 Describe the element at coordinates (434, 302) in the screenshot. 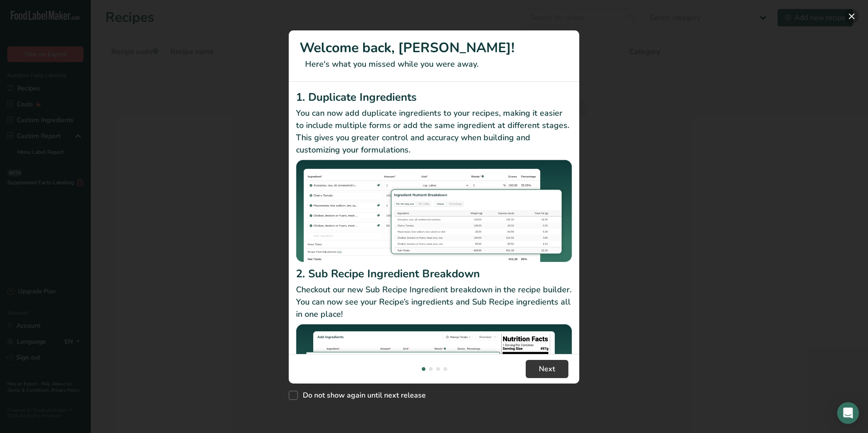

I see `p: Checkout our new Sub Recipe Ingredient breakdown in the recipe builder. You can now see your Reci...` at that location.